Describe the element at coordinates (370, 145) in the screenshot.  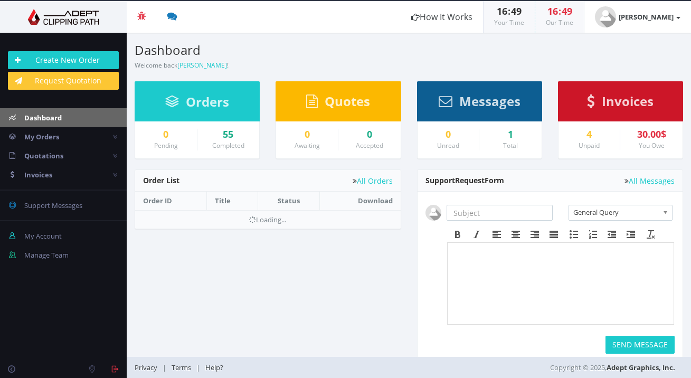
I see `small: Accepted` at that location.